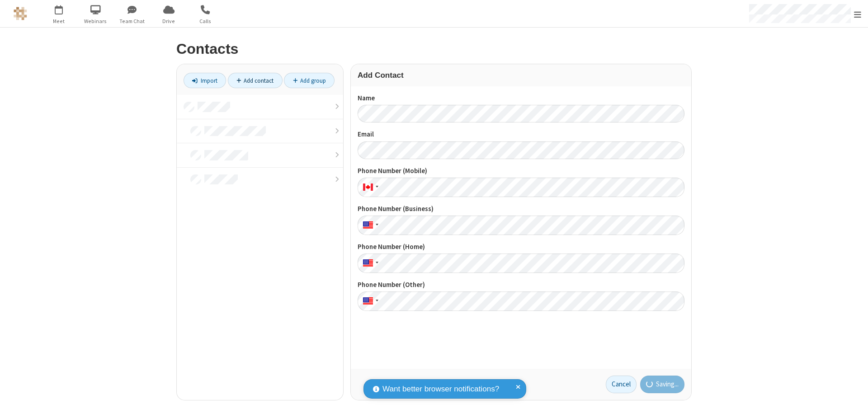 The width and height of the screenshot is (868, 414). What do you see at coordinates (667, 383) in the screenshot?
I see `span: Saving...` at bounding box center [667, 383].